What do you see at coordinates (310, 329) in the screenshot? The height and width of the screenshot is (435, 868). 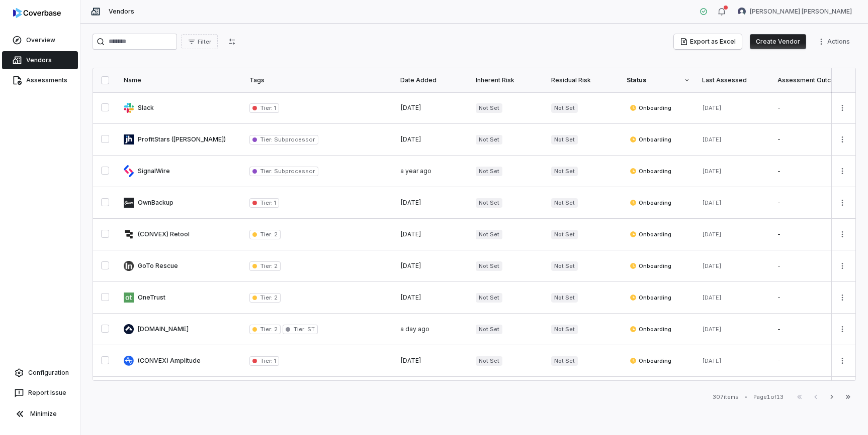 I see `span: ST` at bounding box center [310, 329].